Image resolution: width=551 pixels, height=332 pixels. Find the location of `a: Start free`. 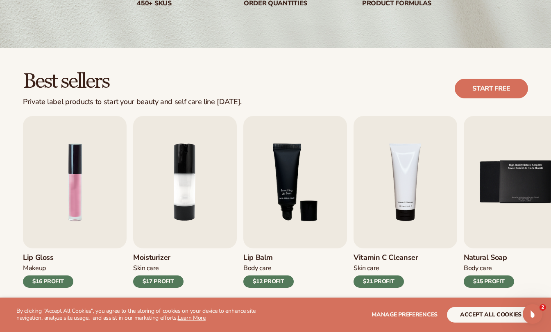

a: Start free is located at coordinates (492, 89).